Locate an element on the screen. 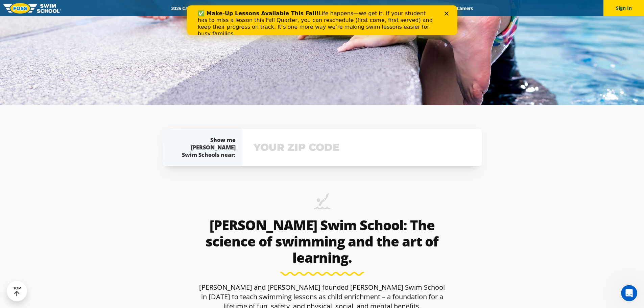 This screenshot has width=644, height=308. a: 2025 Calendar is located at coordinates (186, 8).